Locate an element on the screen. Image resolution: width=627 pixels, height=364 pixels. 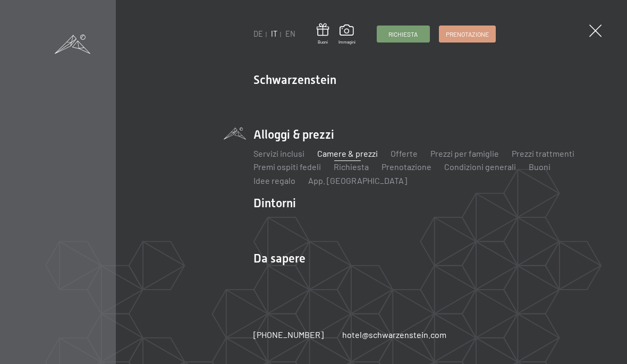
a: Camere & prezzi is located at coordinates (347, 153).